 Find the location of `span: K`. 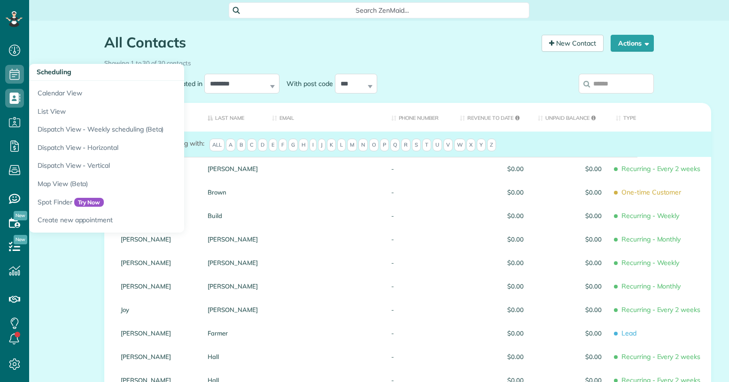

span: K is located at coordinates (331, 145).